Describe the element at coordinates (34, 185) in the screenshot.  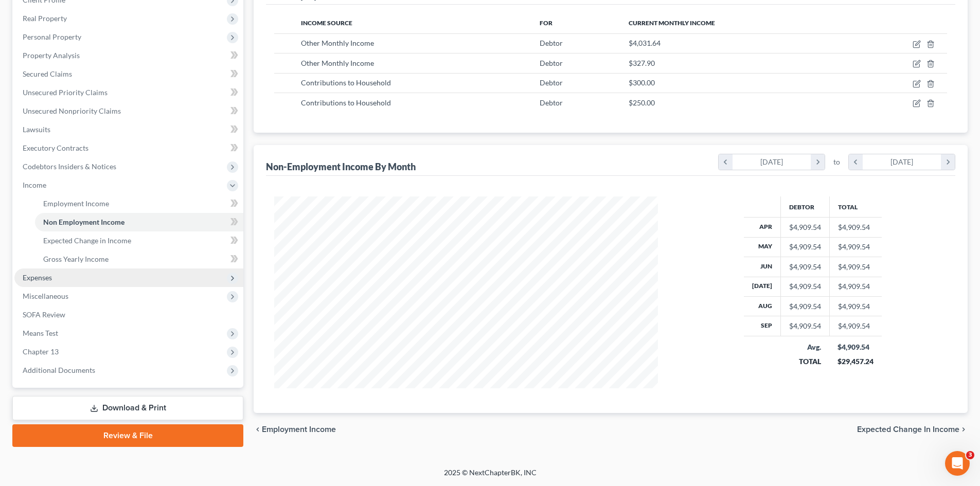
I see `span: Income` at that location.